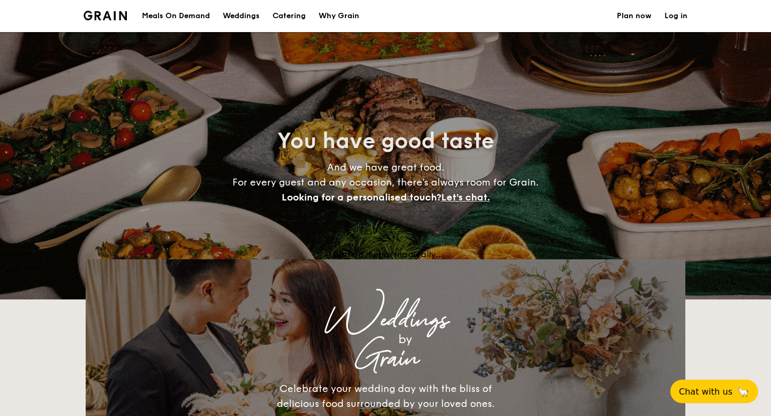 This screenshot has height=416, width=771. I want to click on div: Loading menus magically..., so click(385, 254).